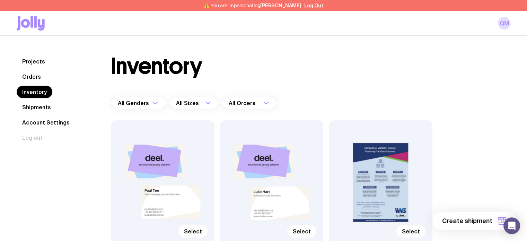  Describe the element at coordinates (32, 138) in the screenshot. I see `button: Log out` at that location.